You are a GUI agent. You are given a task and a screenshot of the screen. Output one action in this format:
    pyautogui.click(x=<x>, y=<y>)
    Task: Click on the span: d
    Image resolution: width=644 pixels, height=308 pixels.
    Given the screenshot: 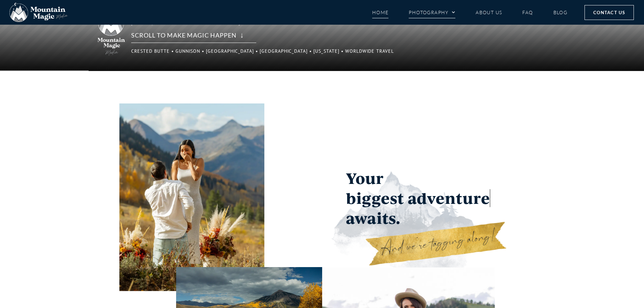 What is the action you would take?
    pyautogui.click(x=422, y=198)
    